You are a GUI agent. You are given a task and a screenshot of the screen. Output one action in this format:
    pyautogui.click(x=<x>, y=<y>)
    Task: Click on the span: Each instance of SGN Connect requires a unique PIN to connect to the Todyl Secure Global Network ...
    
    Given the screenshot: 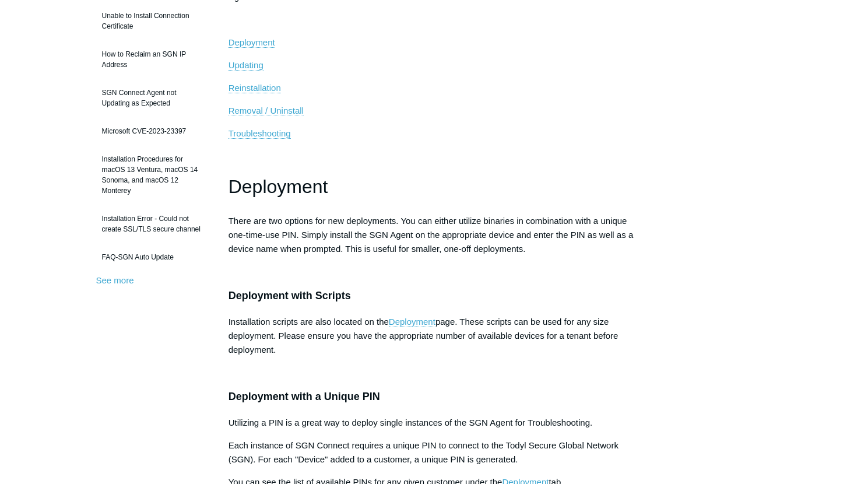 What is the action you would take?
    pyautogui.click(x=423, y=452)
    